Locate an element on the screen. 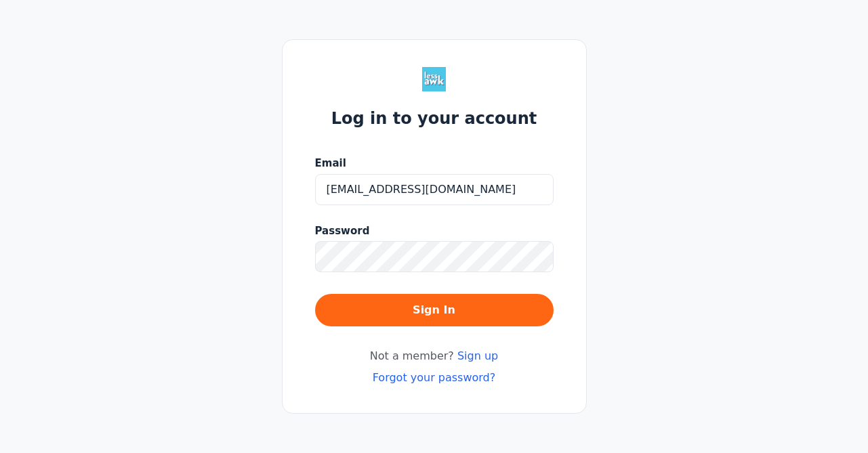  span: Not a member? is located at coordinates (434, 356).